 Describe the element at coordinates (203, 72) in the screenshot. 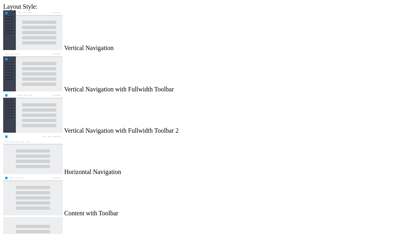

I see `md-radio-button: Vertical Navigation with Fullwidth Toolbar` at that location.